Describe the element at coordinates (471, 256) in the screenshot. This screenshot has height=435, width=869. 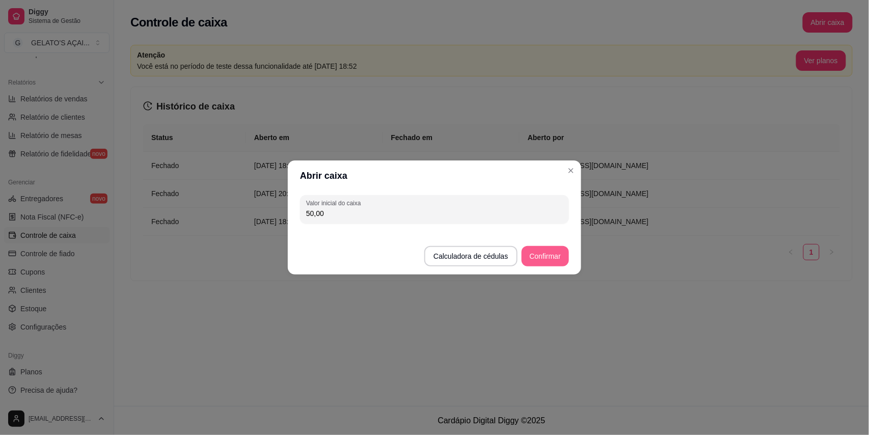
I see `button: Calculadora de cédulas` at that location.